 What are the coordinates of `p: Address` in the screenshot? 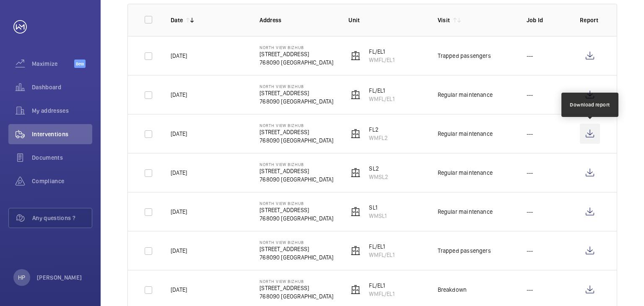 It's located at (297, 20).